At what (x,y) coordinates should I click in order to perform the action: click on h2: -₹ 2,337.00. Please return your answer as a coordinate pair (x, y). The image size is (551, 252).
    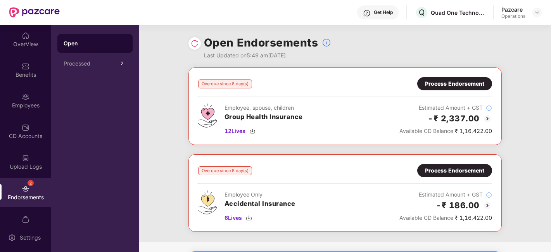
    Looking at the image, I should click on (454, 118).